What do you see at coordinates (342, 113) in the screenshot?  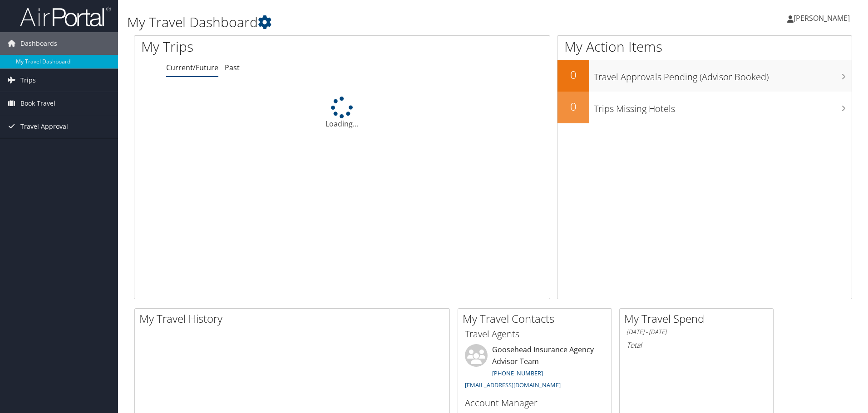 I see `div: Loading...` at bounding box center [342, 113].